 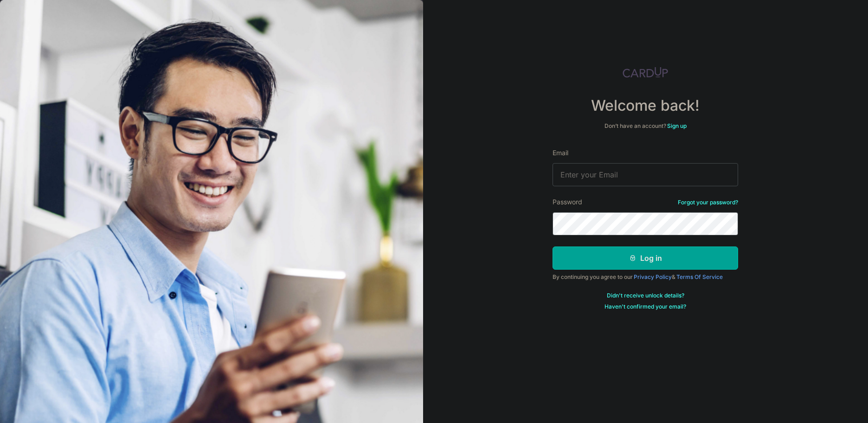 What do you see at coordinates (645, 175) in the screenshot?
I see `input: Enter your Email` at bounding box center [645, 175].